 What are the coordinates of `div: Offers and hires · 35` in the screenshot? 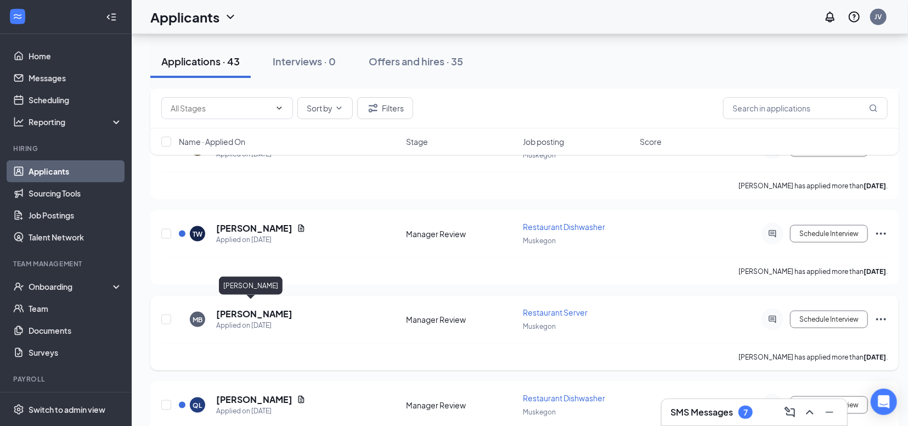 It's located at (416, 61).